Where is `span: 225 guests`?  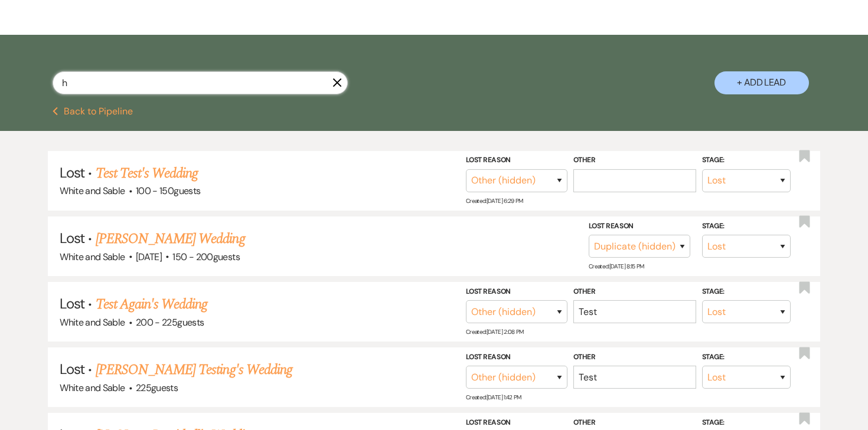 span: 225 guests is located at coordinates (156, 388).